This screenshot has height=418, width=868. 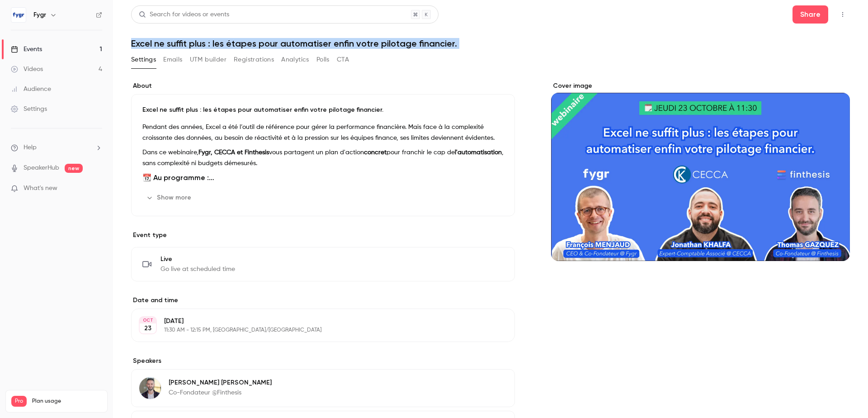 What do you see at coordinates (701, 85) in the screenshot?
I see `label: Cover image` at bounding box center [701, 85].